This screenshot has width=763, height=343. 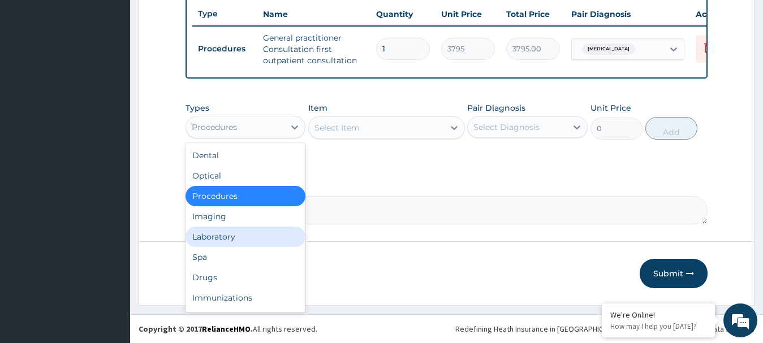 What do you see at coordinates (245, 257) in the screenshot?
I see `div: Spa` at bounding box center [245, 257].